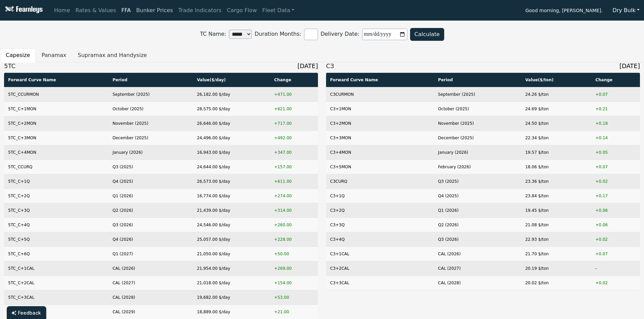 This screenshot has width=644, height=319. What do you see at coordinates (56, 311) in the screenshot?
I see `td: 5TC_C+4CAL` at bounding box center [56, 311].